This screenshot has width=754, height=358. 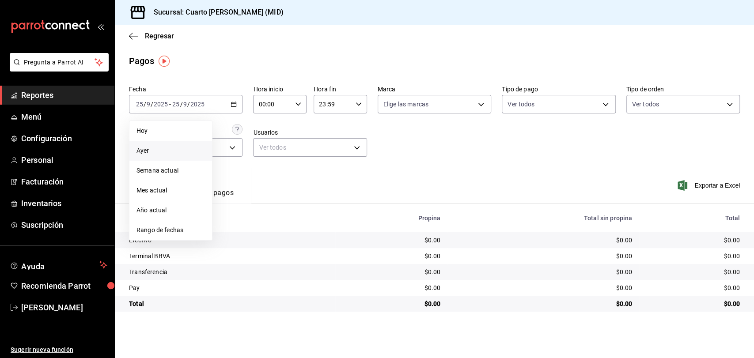 What do you see at coordinates (559, 89) in the screenshot?
I see `label: Tipo de pago` at bounding box center [559, 89].